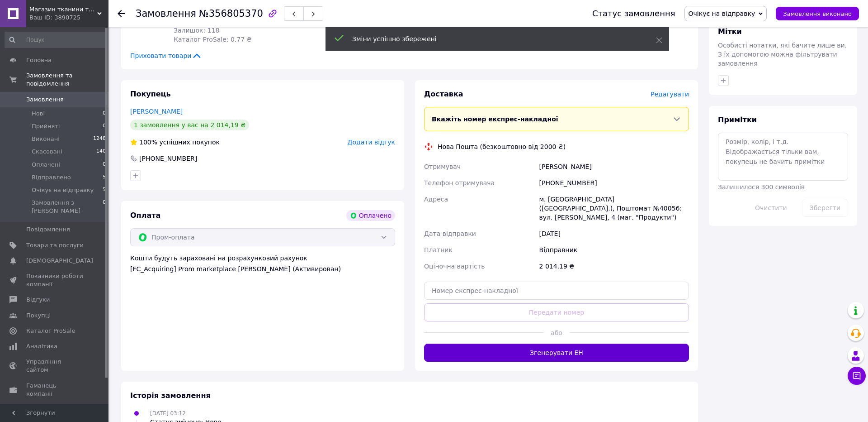 This screenshot has height=422, width=868. Describe the element at coordinates (196, 30) in the screenshot. I see `span: Залишок: 118` at that location.